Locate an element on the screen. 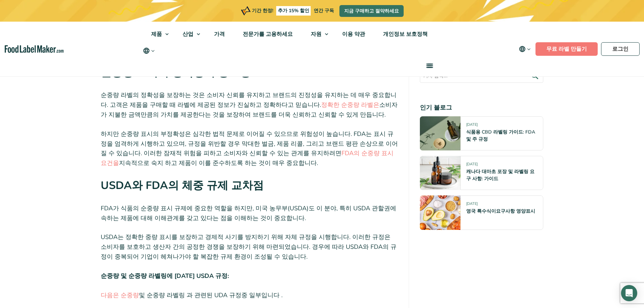  font: 순중량 표시의 정확성의 중요성 is located at coordinates (176, 72).